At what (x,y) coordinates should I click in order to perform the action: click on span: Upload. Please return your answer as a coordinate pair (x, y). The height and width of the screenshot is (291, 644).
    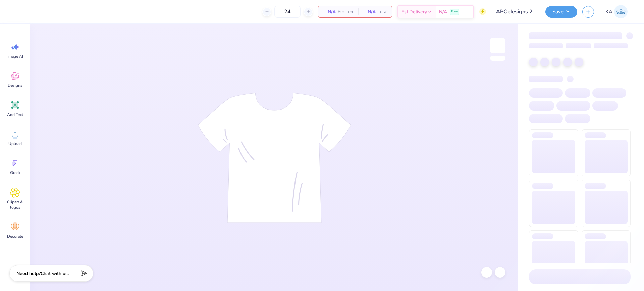
    Looking at the image, I should click on (15, 144).